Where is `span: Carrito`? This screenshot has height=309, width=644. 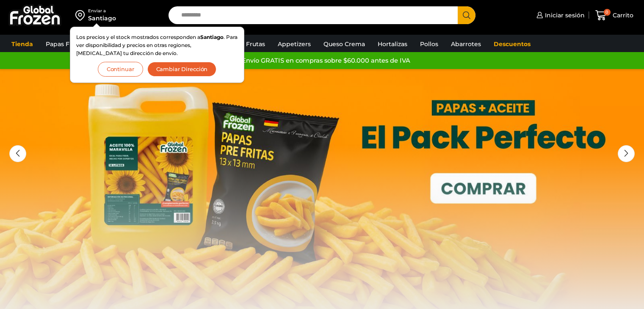
span: Carrito is located at coordinates (622, 15).